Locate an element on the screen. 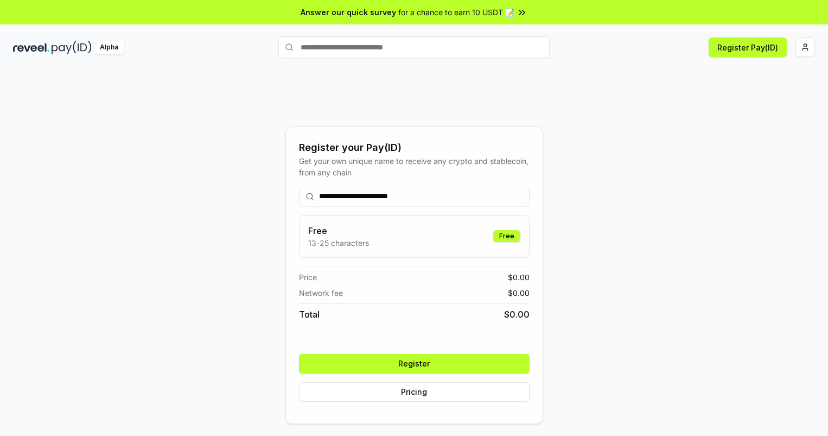  button: Pricing is located at coordinates (414, 392).